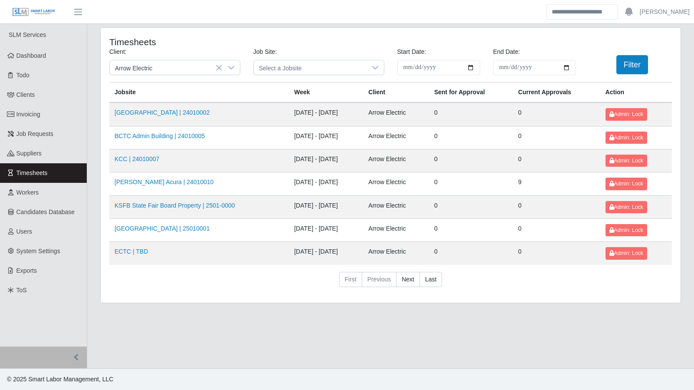 The width and height of the screenshot is (694, 390). What do you see at coordinates (31, 56) in the screenshot?
I see `span: Dashboard` at bounding box center [31, 56].